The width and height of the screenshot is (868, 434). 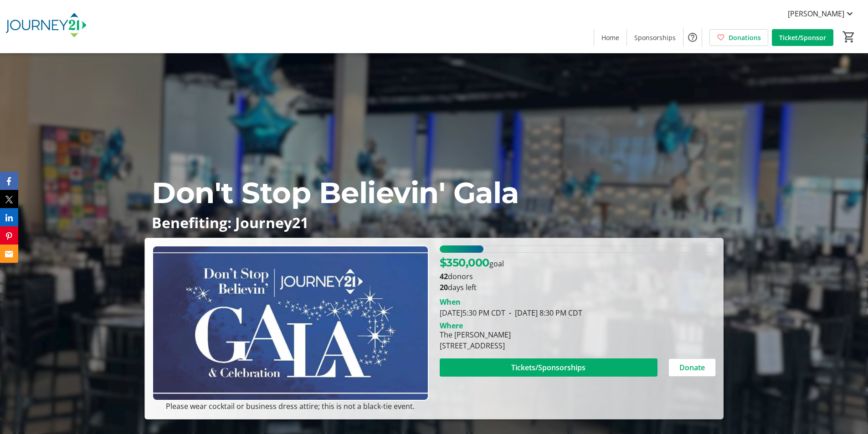 I want to click on span: Tickets/Sponsorships, so click(x=548, y=368).